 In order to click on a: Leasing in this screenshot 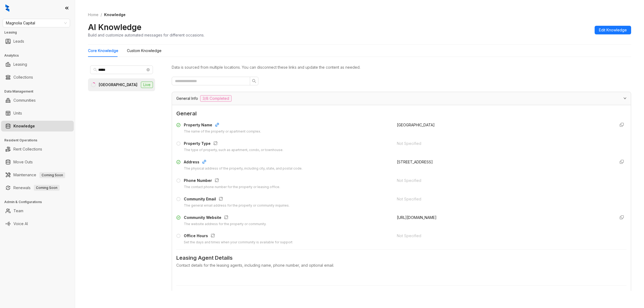, I will do `click(20, 65)`.